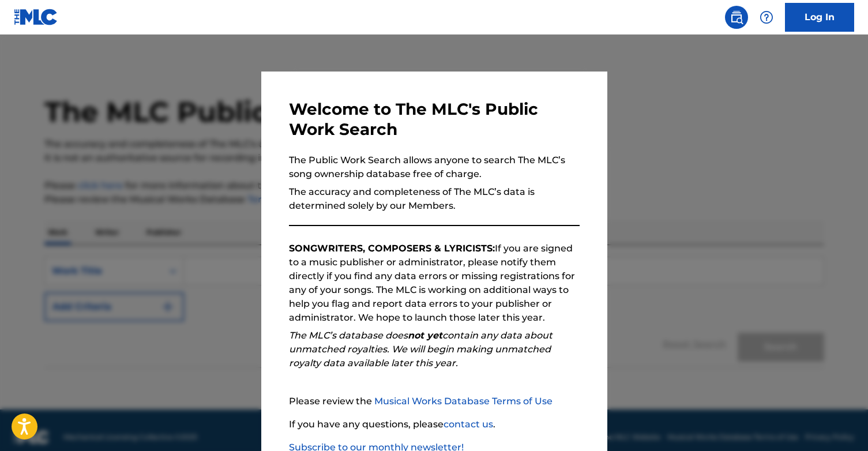 This screenshot has width=868, height=451. I want to click on img: search, so click(737, 17).